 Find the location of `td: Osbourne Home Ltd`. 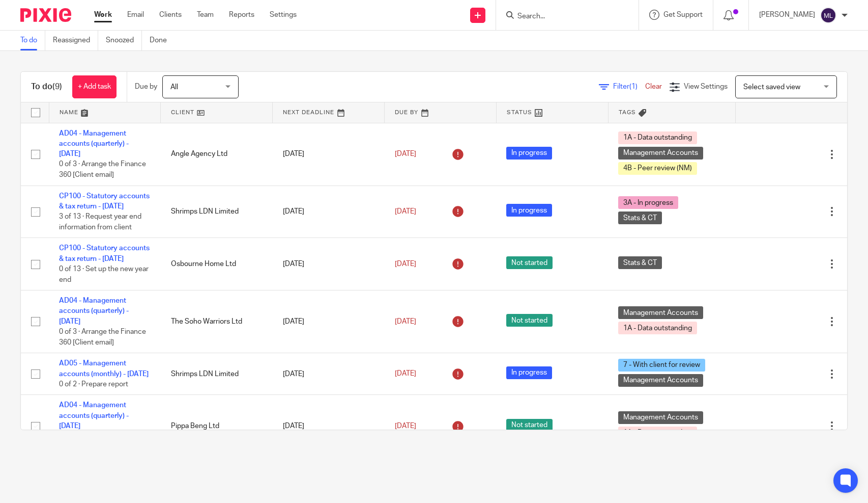

td: Osbourne Home Ltd is located at coordinates (217, 264).